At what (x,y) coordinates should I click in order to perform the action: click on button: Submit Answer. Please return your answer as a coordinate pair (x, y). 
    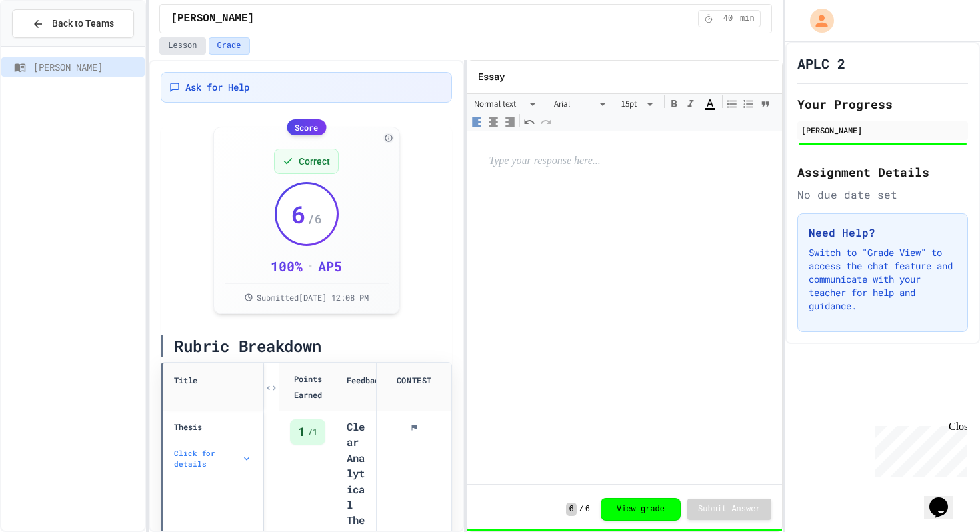
    Looking at the image, I should click on (730, 509).